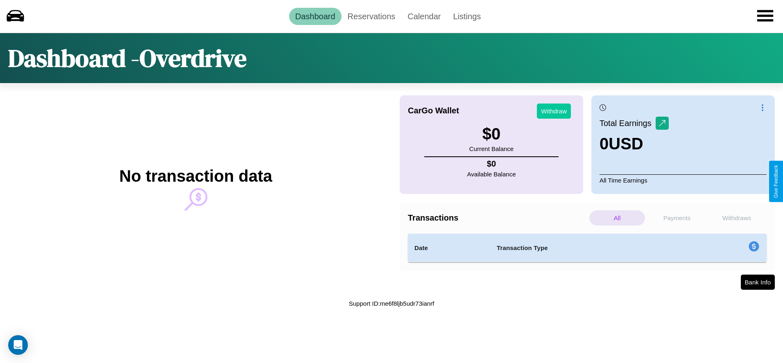 This screenshot has width=783, height=363. Describe the element at coordinates (491, 149) in the screenshot. I see `p: Current Balance` at that location.